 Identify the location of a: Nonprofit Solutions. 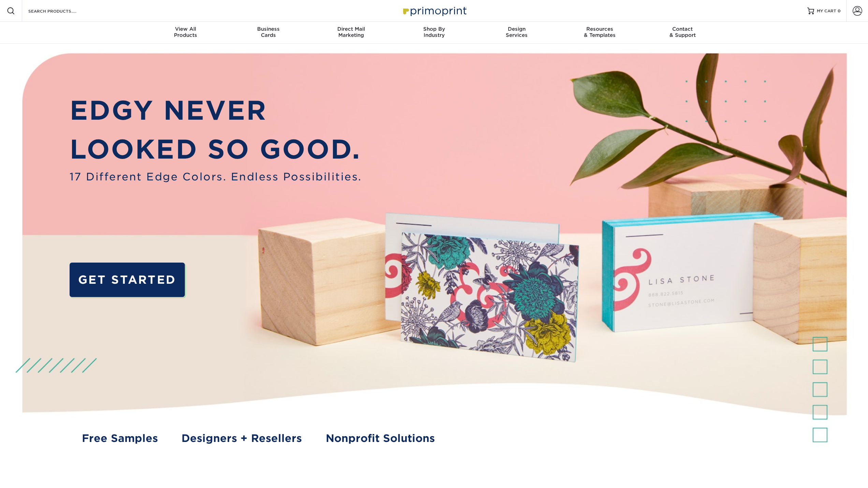
(380, 438).